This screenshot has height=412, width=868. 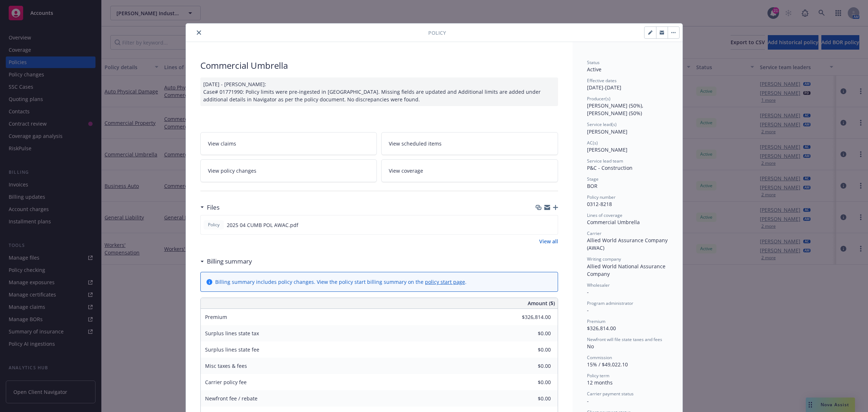 I want to click on span: 0312-8218, so click(x=600, y=204).